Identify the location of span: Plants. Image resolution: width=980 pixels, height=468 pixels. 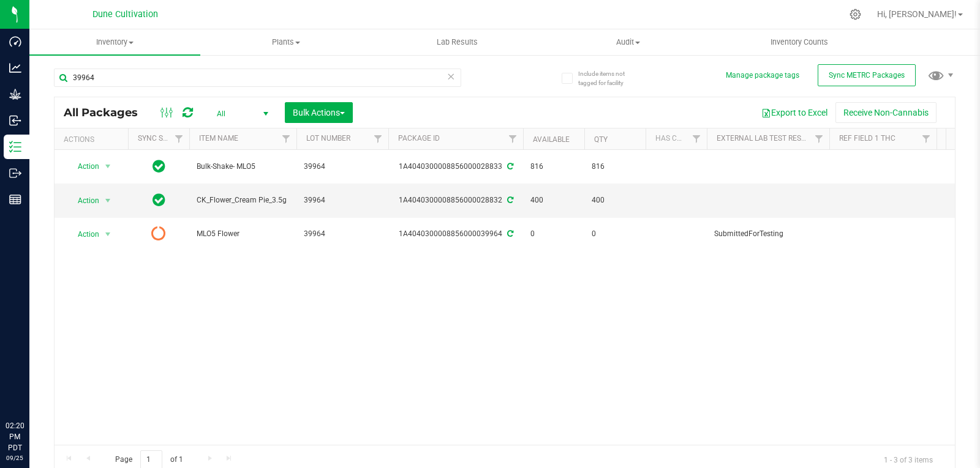
(286, 42).